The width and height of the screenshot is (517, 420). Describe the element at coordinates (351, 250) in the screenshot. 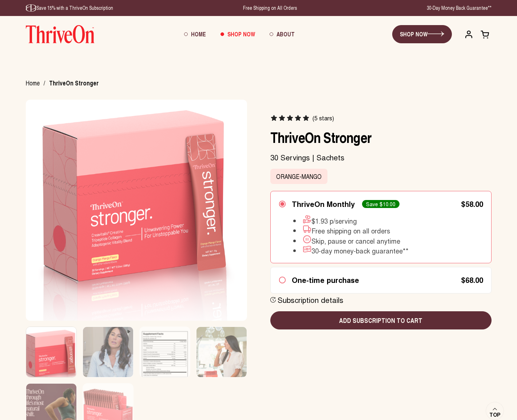

I see `li: 30-day money-back guarantee**` at that location.